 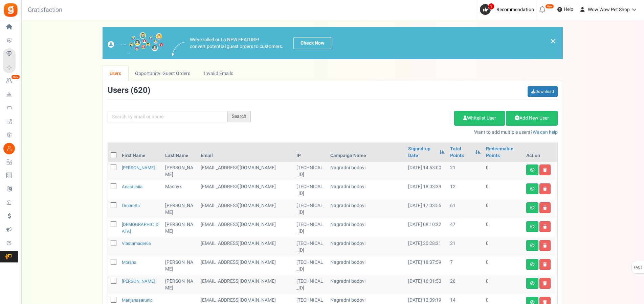 What do you see at coordinates (541, 152) in the screenshot?
I see `th: Action` at bounding box center [541, 152].